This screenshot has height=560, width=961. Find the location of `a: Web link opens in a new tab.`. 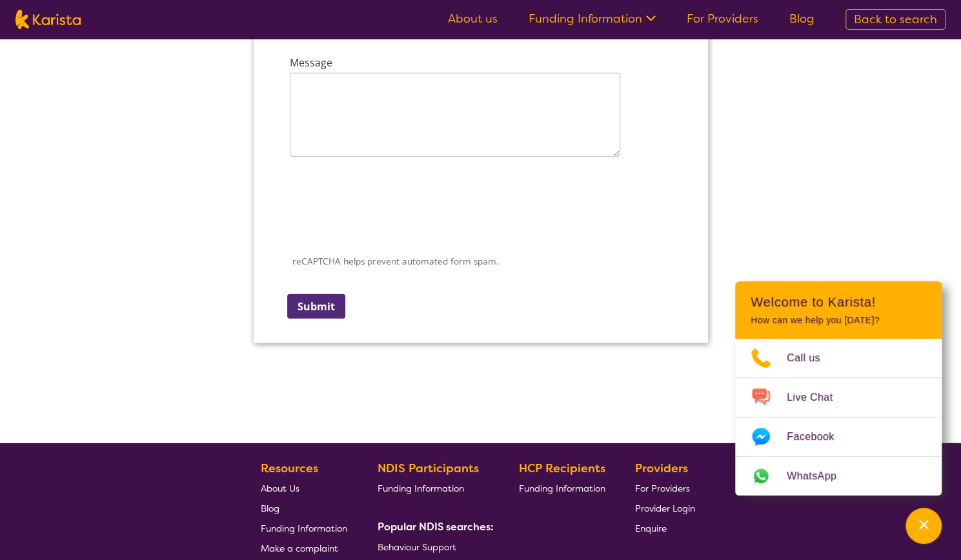

a: Web link opens in a new tab. is located at coordinates (839, 476).